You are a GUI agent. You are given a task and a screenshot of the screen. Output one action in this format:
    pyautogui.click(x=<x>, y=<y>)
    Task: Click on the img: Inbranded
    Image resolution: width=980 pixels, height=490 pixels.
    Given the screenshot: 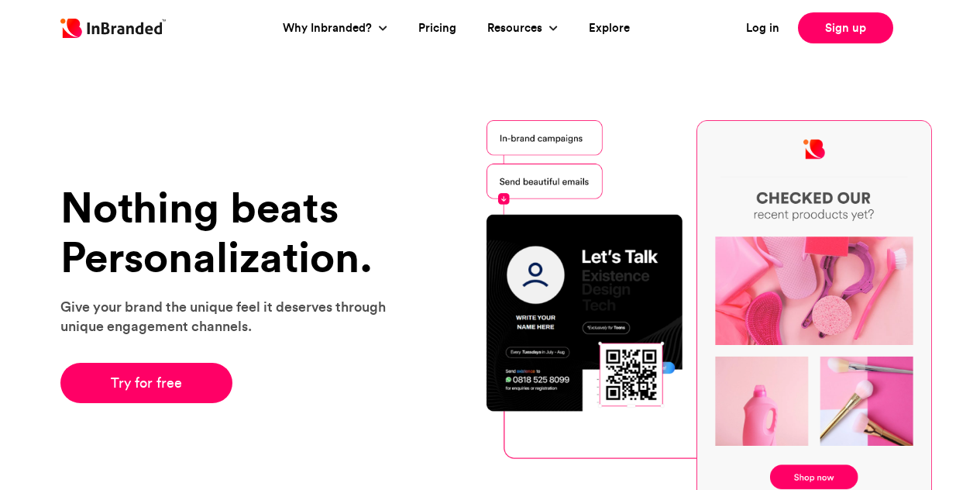 What is the action you would take?
    pyautogui.click(x=114, y=28)
    